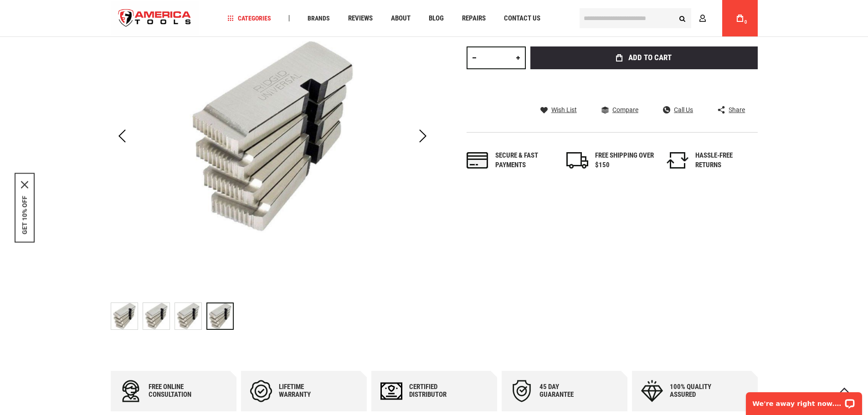  What do you see at coordinates (678, 110) in the screenshot?
I see `a: Call Us` at bounding box center [678, 110].